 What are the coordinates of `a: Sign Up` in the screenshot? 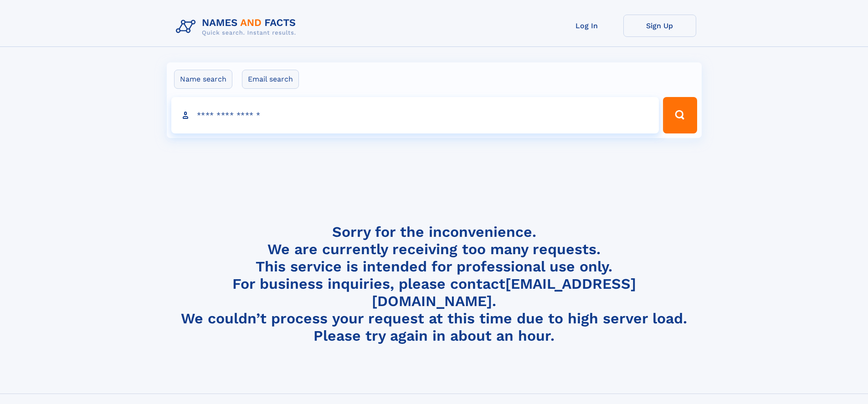 It's located at (660, 26).